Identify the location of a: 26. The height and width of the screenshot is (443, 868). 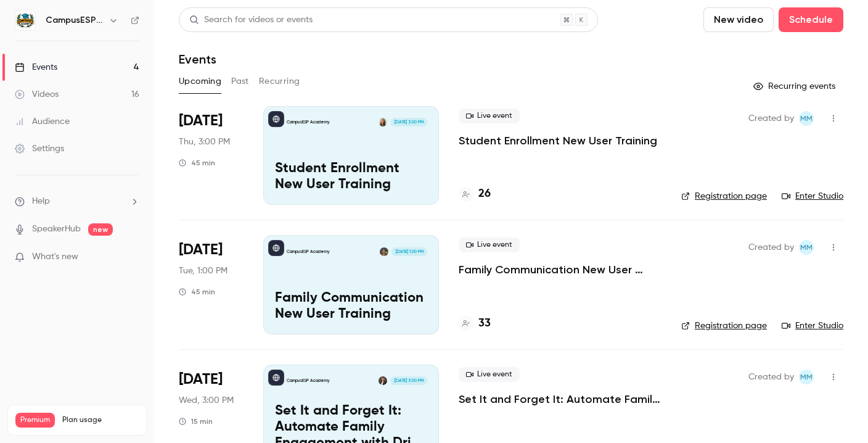
(474, 193).